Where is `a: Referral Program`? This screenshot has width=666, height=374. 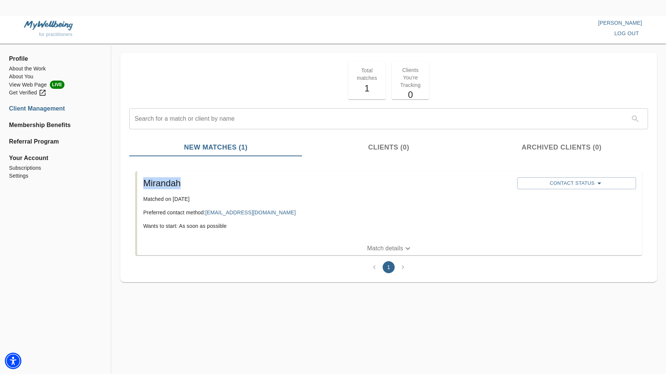
a: Referral Program is located at coordinates (55, 142).